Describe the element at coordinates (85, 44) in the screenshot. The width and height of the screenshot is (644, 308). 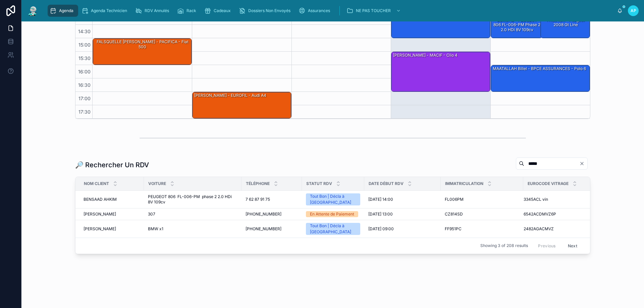
I see `span: 15:00` at that location.